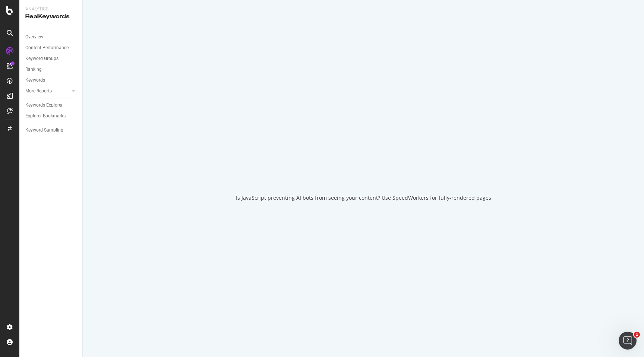 Image resolution: width=644 pixels, height=357 pixels. I want to click on a: Ranking, so click(51, 69).